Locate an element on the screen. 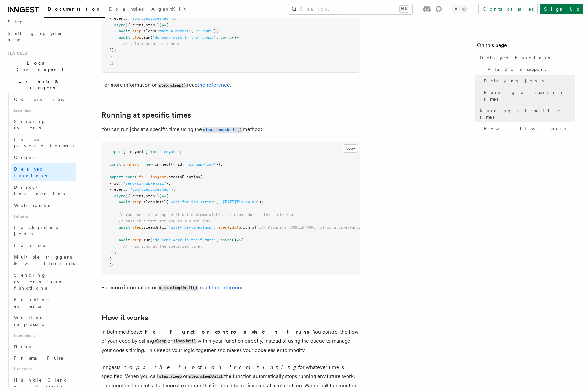 Image resolution: width=588 pixels, height=387 pixels. span: Platform support is located at coordinates (517, 69).